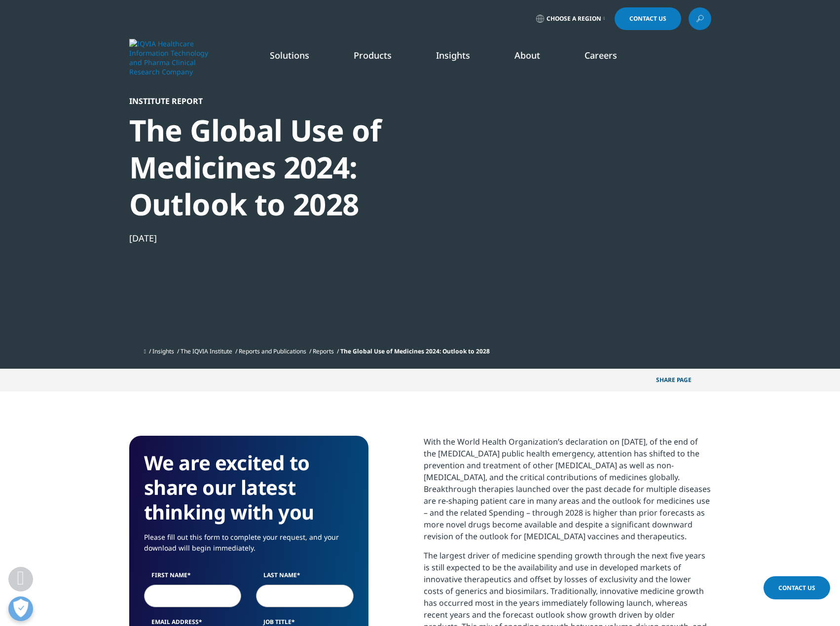 Image resolution: width=840 pixels, height=626 pixels. I want to click on label: First Name, so click(193, 577).